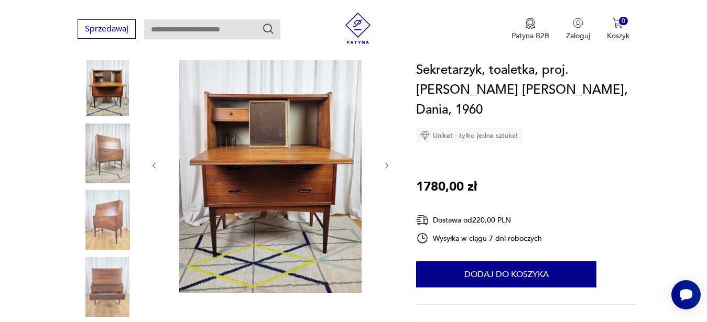  Describe the element at coordinates (618, 23) in the screenshot. I see `img: Ikona koszyka` at that location.